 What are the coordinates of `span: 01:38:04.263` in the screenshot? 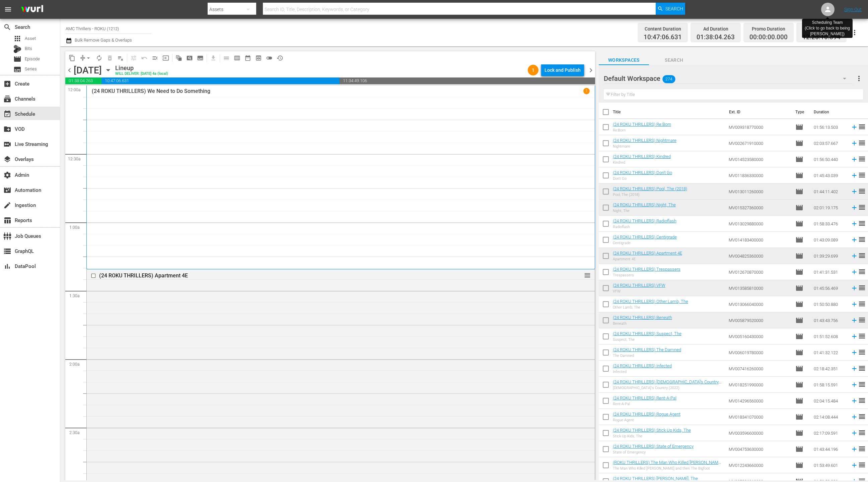 It's located at (716, 37).